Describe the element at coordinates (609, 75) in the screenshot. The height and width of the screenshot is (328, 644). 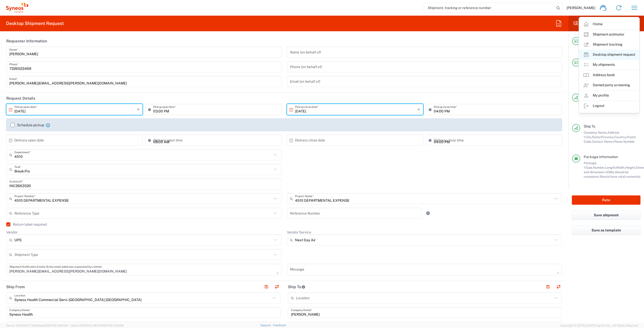
I see `a: Address book` at that location.